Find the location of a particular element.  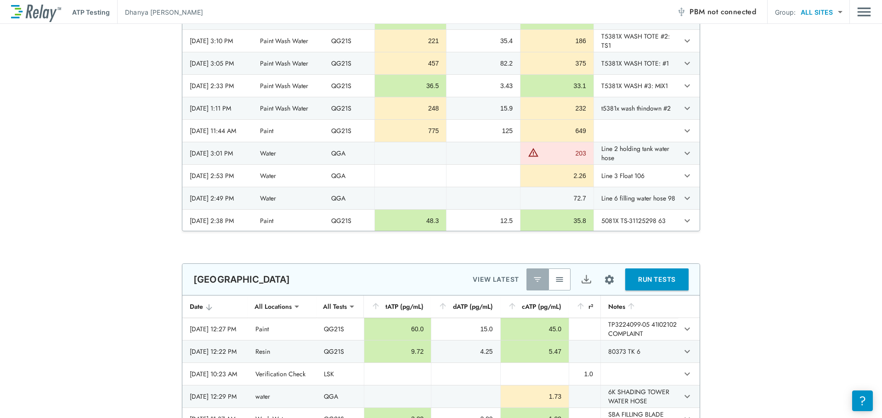

div: r² is located at coordinates (584, 307).